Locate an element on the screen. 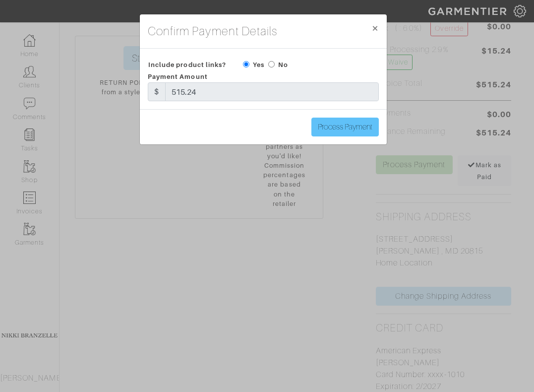 The image size is (534, 392). label: Yes is located at coordinates (258, 65).